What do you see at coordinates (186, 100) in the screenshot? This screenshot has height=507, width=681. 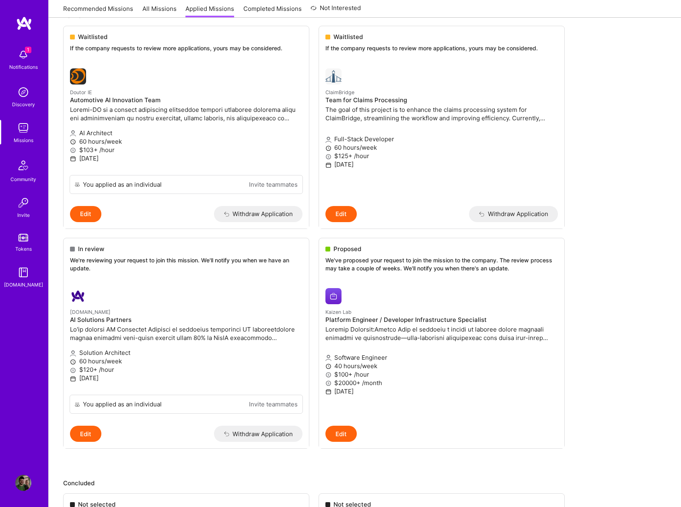 I see `h4: Automotive AI Innovation Team` at bounding box center [186, 100].